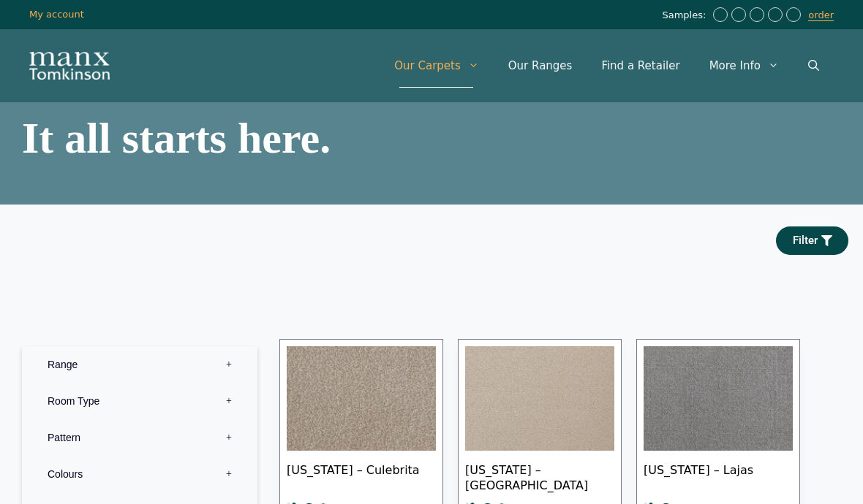  Describe the element at coordinates (606, 66) in the screenshot. I see `nav: Primary` at that location.